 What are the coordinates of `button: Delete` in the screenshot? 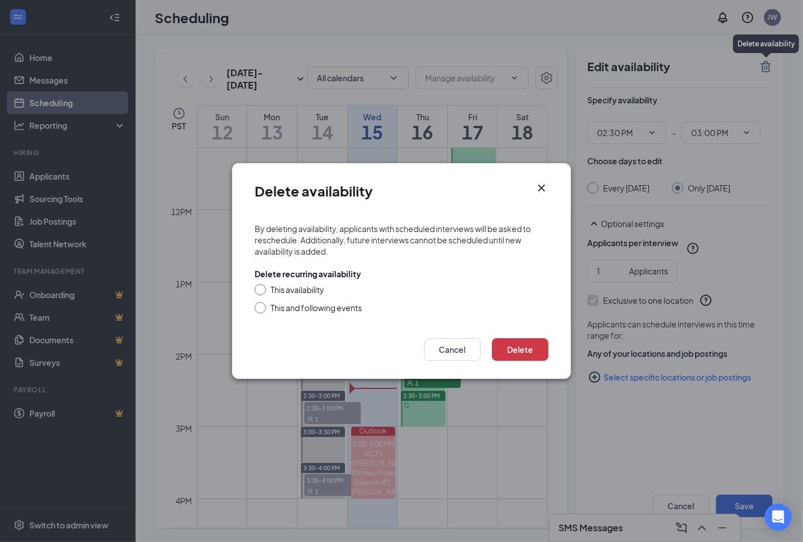 It's located at (520, 349).